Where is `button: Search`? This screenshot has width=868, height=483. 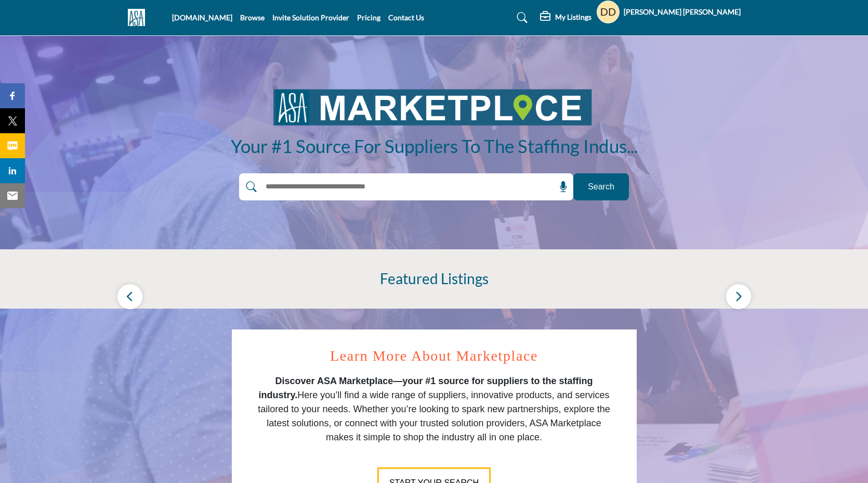
button: Search is located at coordinates (601, 187).